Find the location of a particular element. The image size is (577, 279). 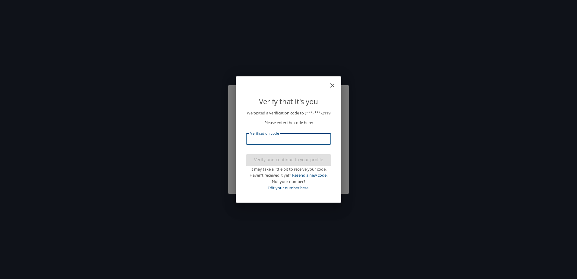

p: Verify that it's you is located at coordinates (288, 101).